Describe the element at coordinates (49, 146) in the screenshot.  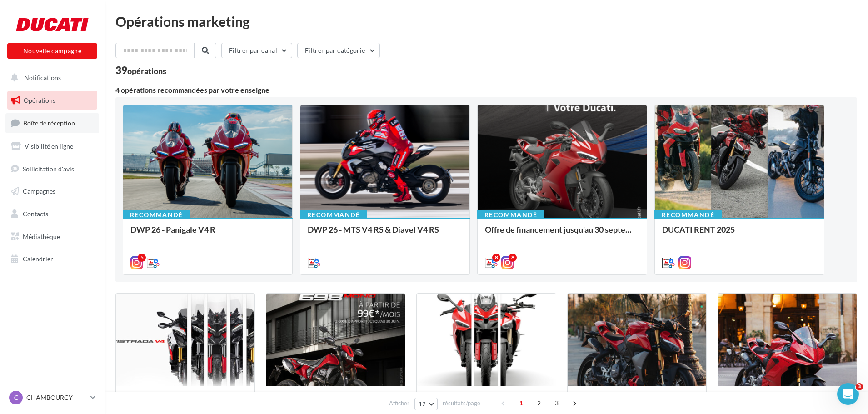
I see `span: Visibilité en ligne` at that location.